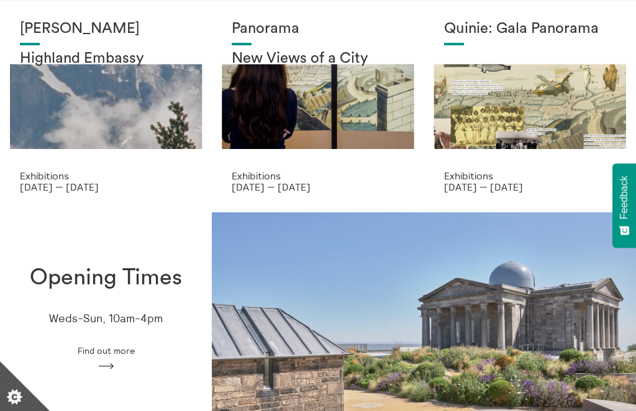 This screenshot has width=636, height=411. Describe the element at coordinates (624, 197) in the screenshot. I see `span: Feedback` at that location.